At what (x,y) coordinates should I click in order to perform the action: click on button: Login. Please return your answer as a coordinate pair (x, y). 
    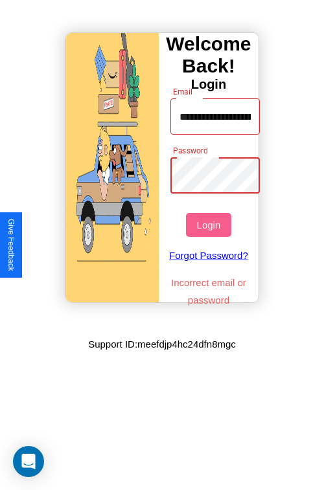
    Looking at the image, I should click on (208, 225).